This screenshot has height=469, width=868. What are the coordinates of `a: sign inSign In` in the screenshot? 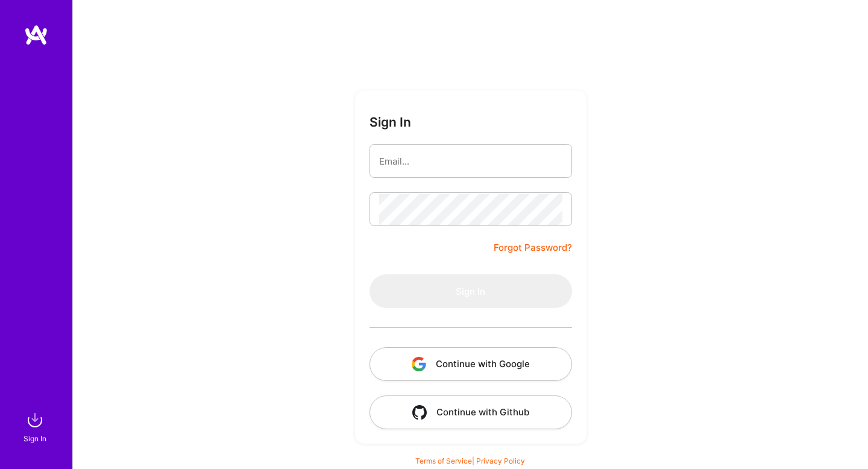 It's located at (36, 426).